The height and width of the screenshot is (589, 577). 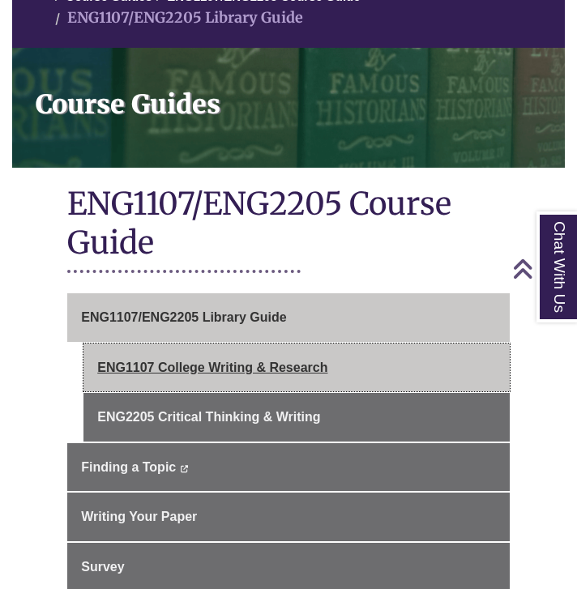 I want to click on span: Finding a Topic, so click(x=128, y=467).